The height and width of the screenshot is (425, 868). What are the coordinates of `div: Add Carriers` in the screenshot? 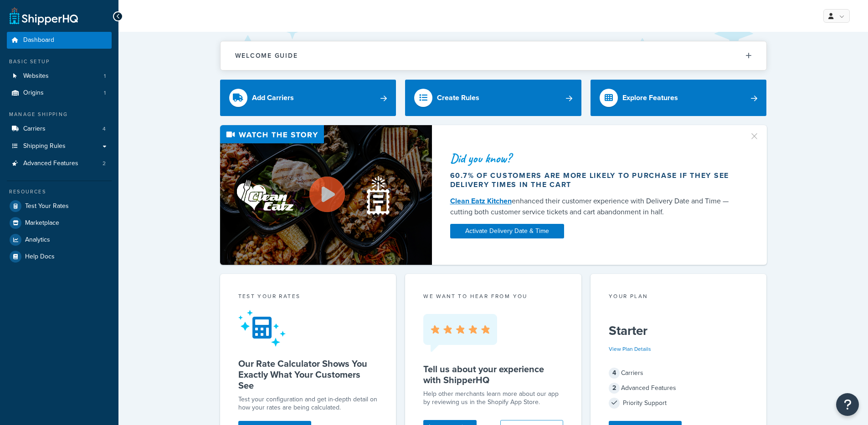 It's located at (273, 98).